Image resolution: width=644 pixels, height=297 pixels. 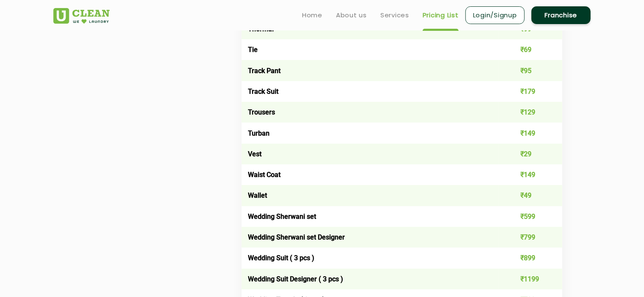 I want to click on td: Wedding Suit ( 3 pcs ), so click(x=370, y=258).